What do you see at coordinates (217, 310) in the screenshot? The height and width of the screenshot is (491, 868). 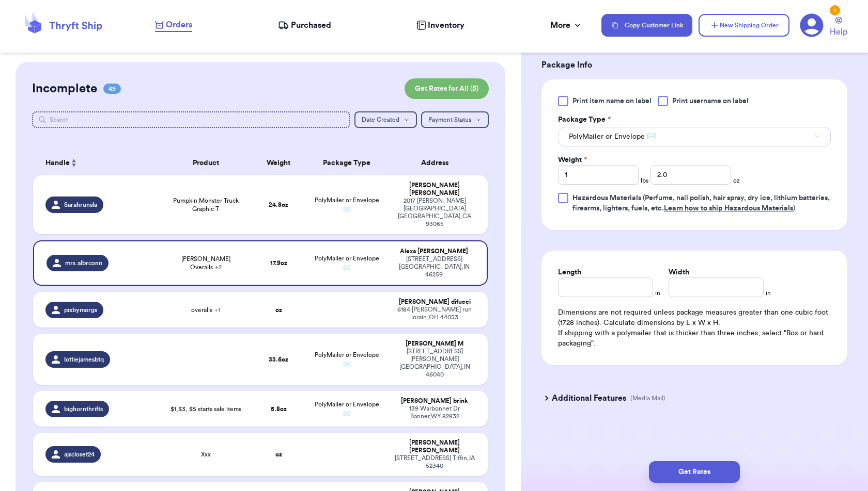 I see `span: + 1` at bounding box center [217, 310].